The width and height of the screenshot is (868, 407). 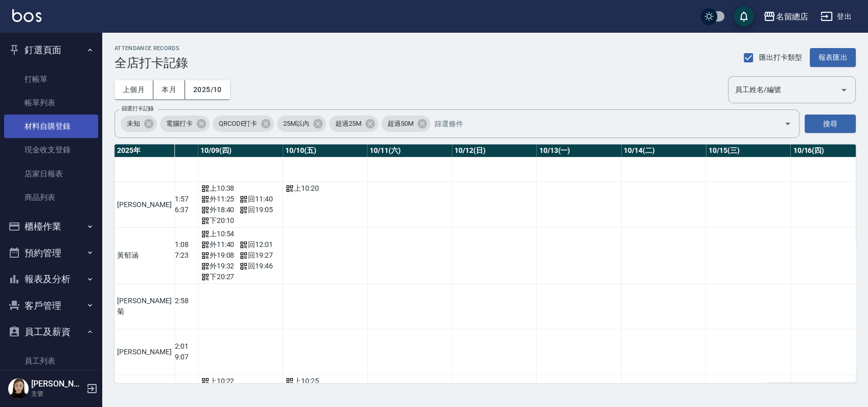 What do you see at coordinates (138, 108) in the screenshot?
I see `label: 篩選打卡記錄` at bounding box center [138, 108].